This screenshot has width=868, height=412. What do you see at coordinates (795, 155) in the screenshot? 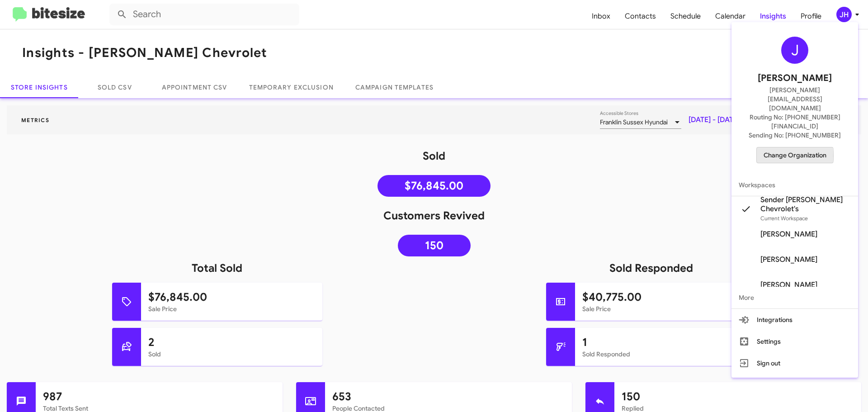
I see `button: Change Organization` at bounding box center [795, 155].